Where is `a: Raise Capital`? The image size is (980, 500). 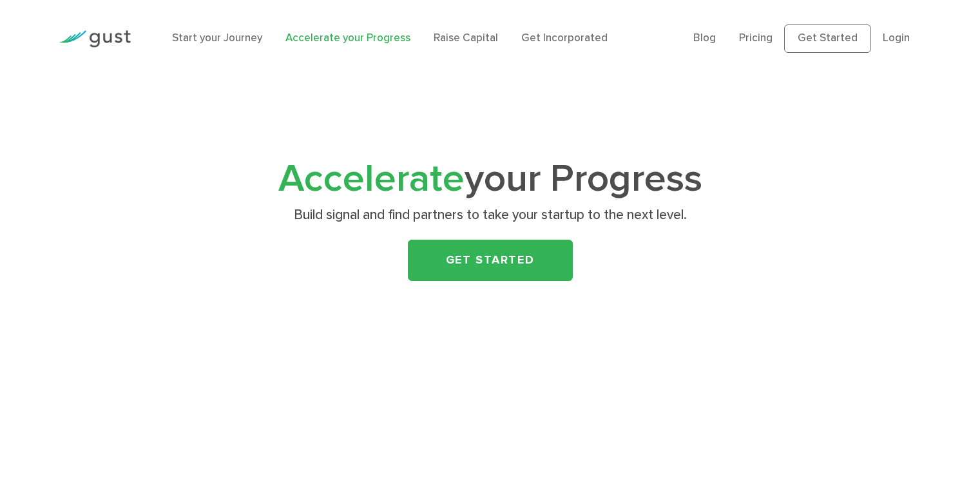
a: Raise Capital is located at coordinates (465, 38).